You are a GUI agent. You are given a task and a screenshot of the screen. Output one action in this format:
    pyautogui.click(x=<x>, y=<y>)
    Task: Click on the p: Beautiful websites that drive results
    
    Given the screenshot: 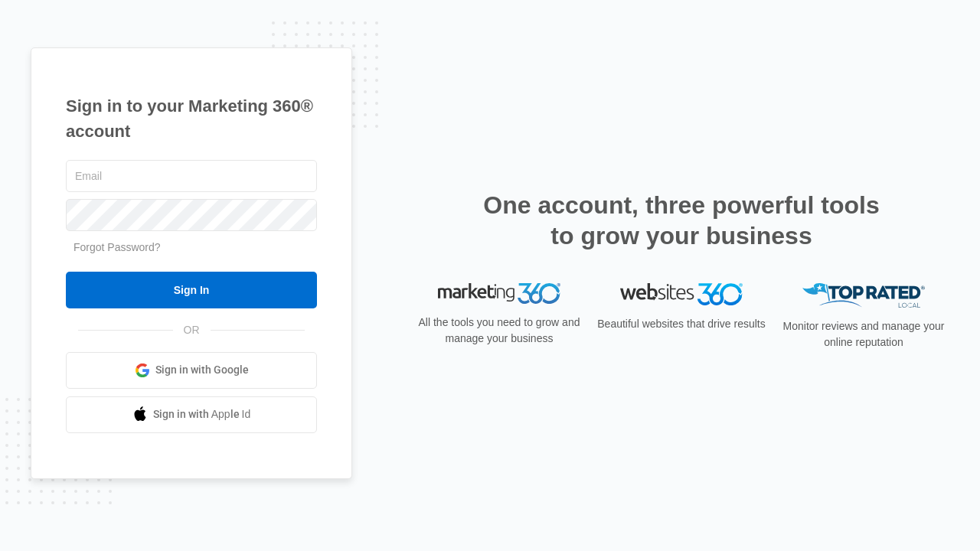 What is the action you would take?
    pyautogui.click(x=682, y=324)
    